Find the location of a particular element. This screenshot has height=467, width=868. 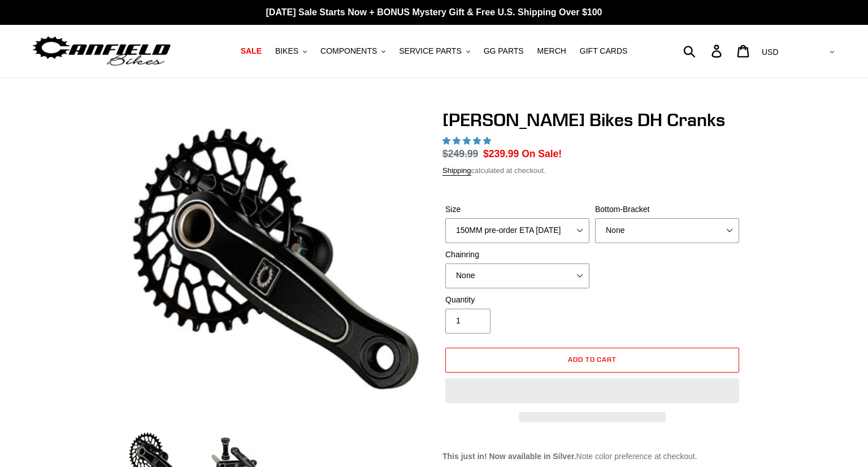

button: SERVICE PARTS is located at coordinates (434, 51).